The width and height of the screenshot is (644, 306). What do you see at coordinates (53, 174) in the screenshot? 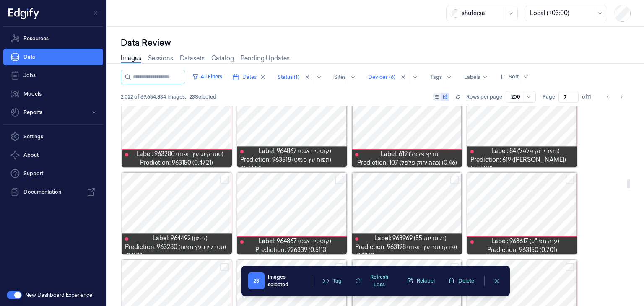
I see `a: Support` at bounding box center [53, 174].